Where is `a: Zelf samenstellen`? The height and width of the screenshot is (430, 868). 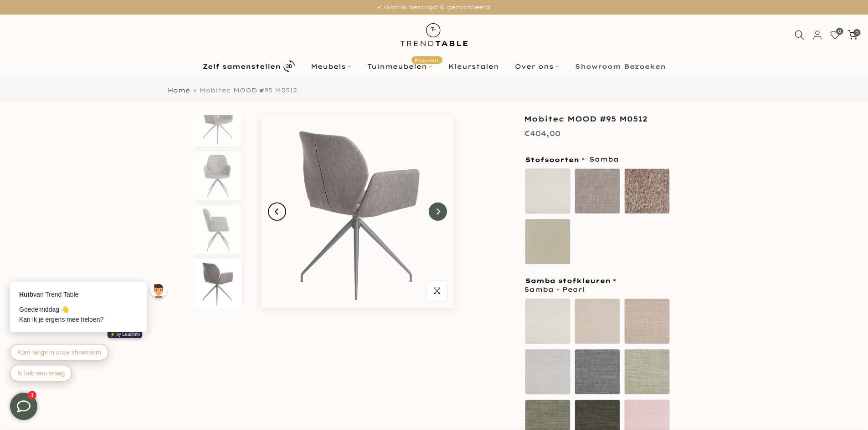 a: Zelf samenstellen is located at coordinates (248, 66).